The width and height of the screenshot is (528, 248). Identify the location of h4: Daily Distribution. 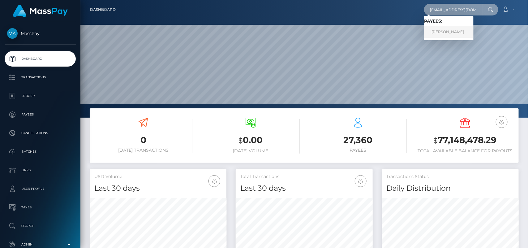
(451, 188).